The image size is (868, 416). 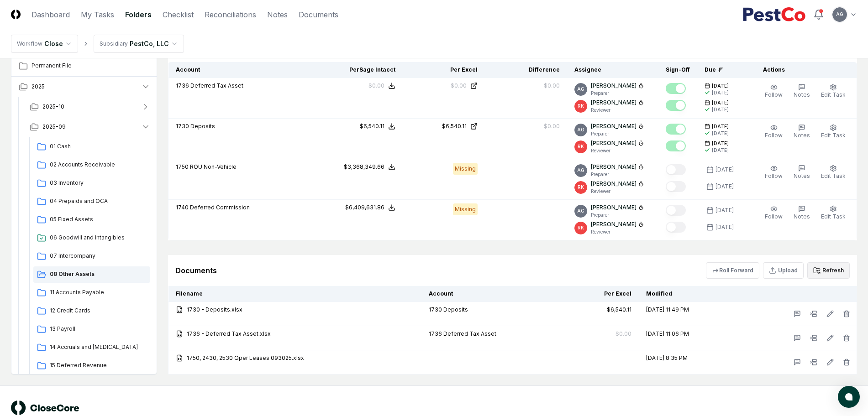 I want to click on th: Sign-Off, so click(x=678, y=70).